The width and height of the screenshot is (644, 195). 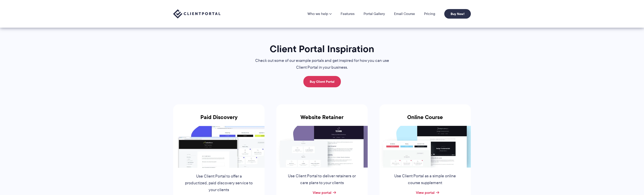 What do you see at coordinates (458, 14) in the screenshot?
I see `a: Buy Now!` at bounding box center [458, 14].